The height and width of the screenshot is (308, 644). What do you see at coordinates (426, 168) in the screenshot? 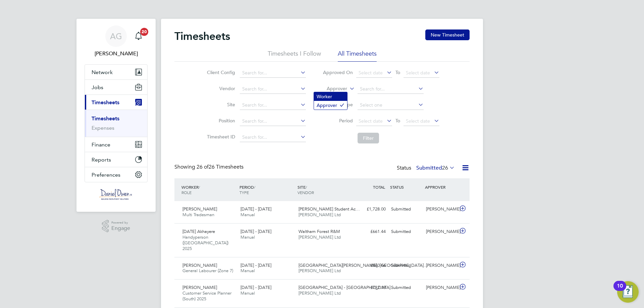
I see `div: Status` at bounding box center [426, 168].